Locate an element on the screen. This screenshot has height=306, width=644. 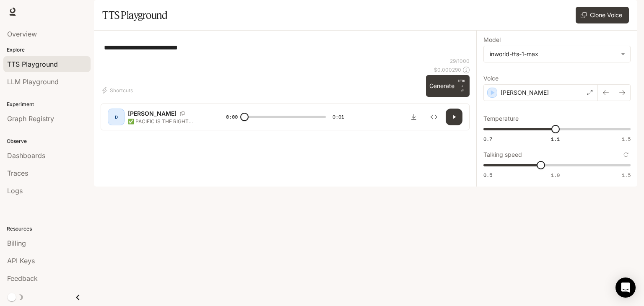
p: 29 / 1000 is located at coordinates (460, 61).